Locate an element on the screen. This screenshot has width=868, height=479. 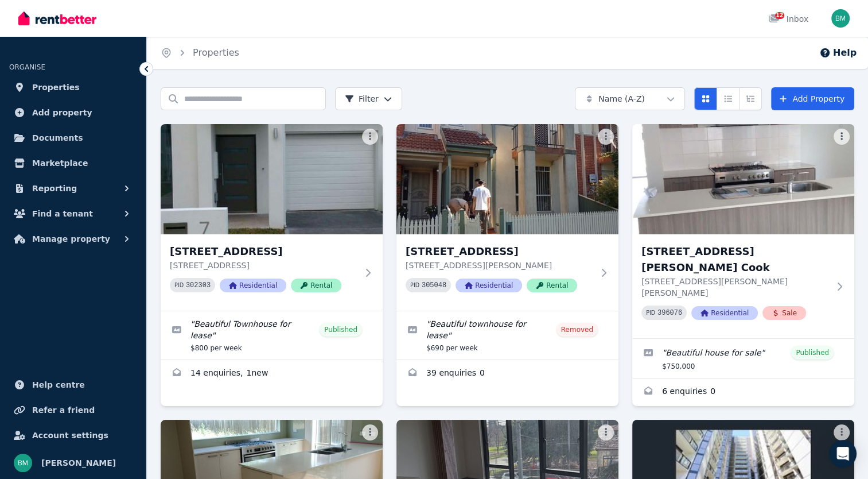
span: Add property is located at coordinates (62, 113).